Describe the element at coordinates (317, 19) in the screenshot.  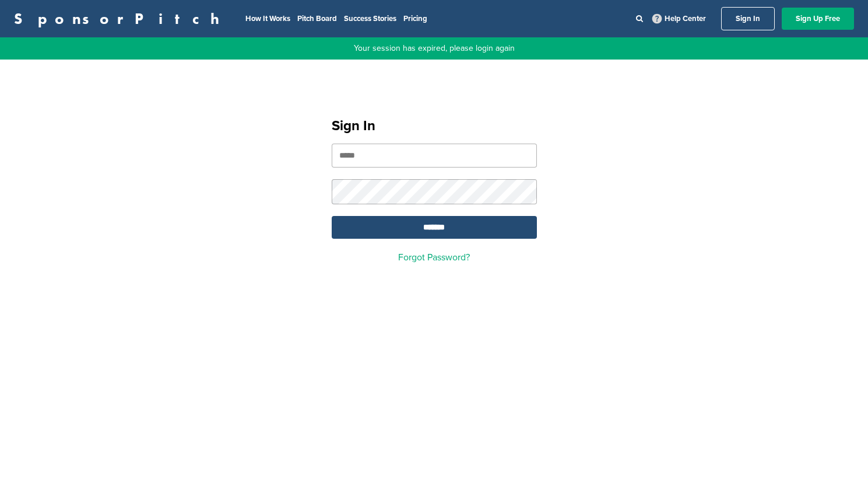
I see `a: Pitch Board` at that location.